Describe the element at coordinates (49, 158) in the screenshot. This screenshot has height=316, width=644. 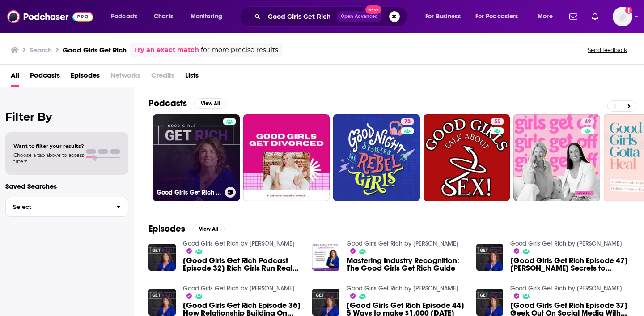
I see `span: Choose a tab above to access filters.` at that location.